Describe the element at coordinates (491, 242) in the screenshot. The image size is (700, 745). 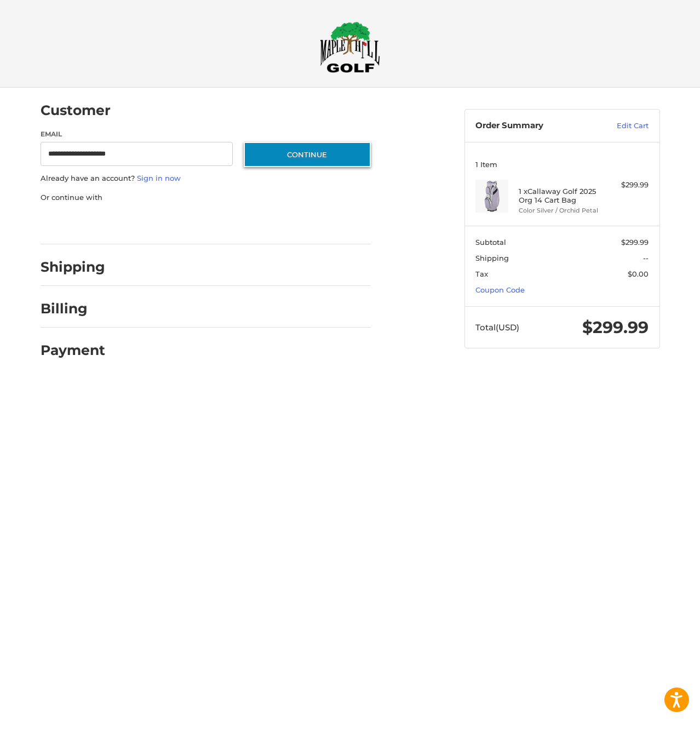
I see `span: Subtotal` at that location.